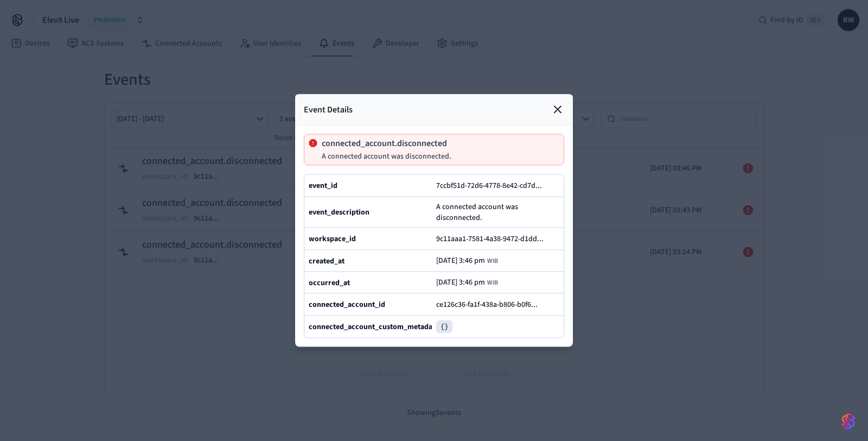 Image resolution: width=868 pixels, height=441 pixels. I want to click on b: created_at, so click(327, 261).